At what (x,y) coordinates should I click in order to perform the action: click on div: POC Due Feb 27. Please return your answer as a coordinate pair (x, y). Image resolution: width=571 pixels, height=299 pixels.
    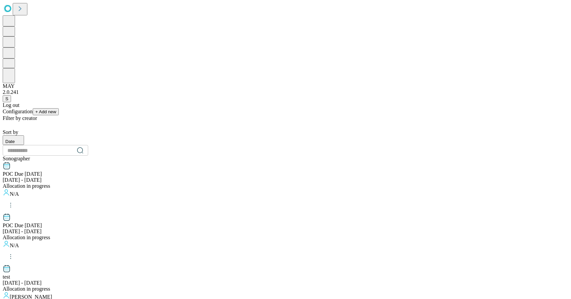
    Looking at the image, I should click on (285, 225).